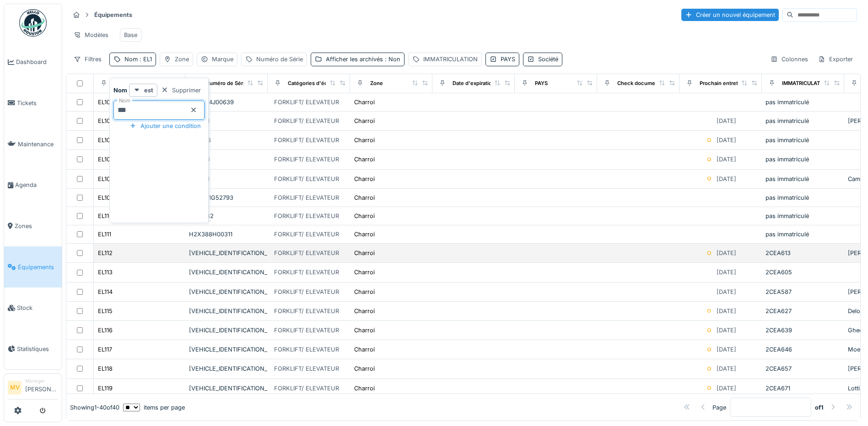  Describe the element at coordinates (227, 121) in the screenshot. I see `div: 962601` at that location.